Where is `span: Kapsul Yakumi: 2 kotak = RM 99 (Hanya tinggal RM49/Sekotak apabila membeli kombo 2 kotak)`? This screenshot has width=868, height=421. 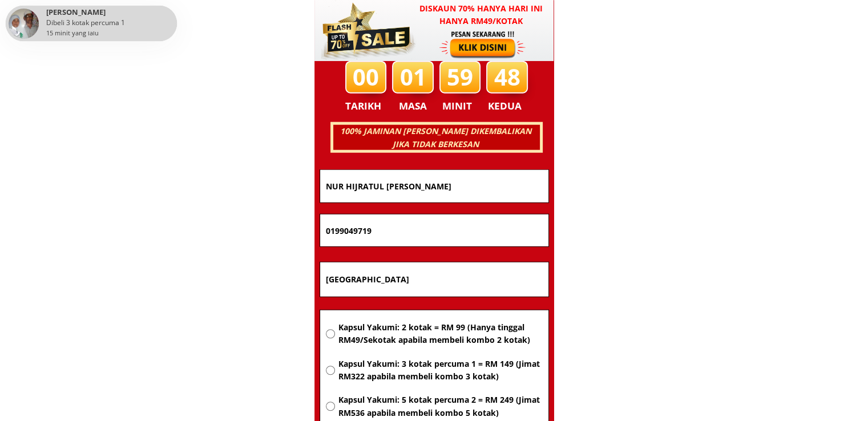 span: Kapsul Yakumi: 2 kotak = RM 99 (Hanya tinggal RM49/Sekotak apabila membeli kombo 2 kotak) is located at coordinates (440, 334).